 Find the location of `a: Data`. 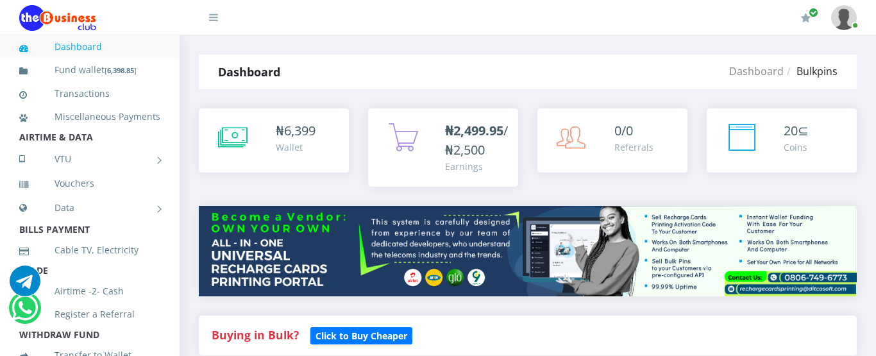

a: Data is located at coordinates (90, 208).